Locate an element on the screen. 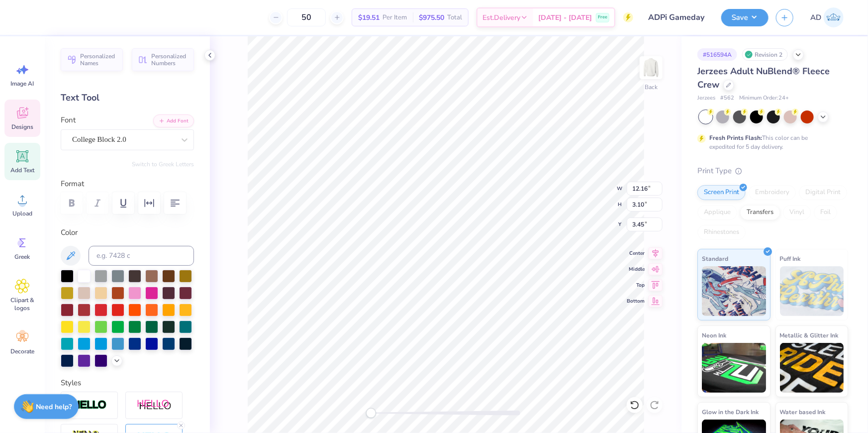  span: Upload is located at coordinates (22, 213).